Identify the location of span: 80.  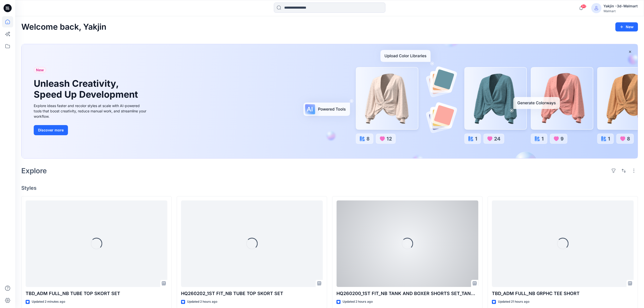
(583, 6).